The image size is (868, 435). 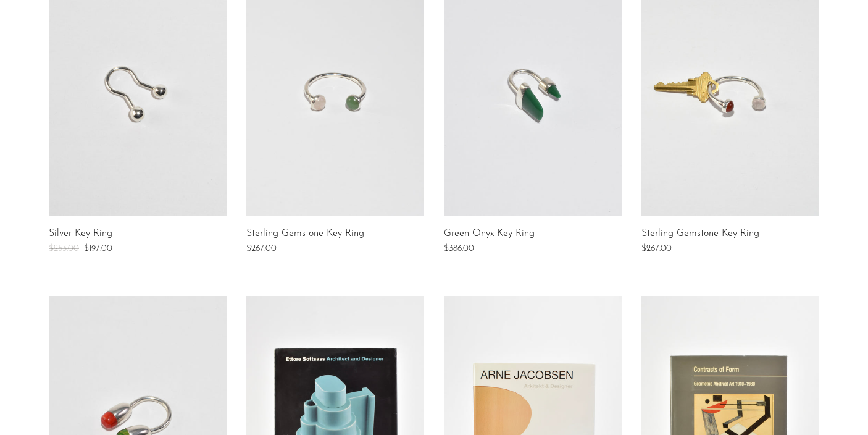 I want to click on span: $386.00, so click(x=458, y=248).